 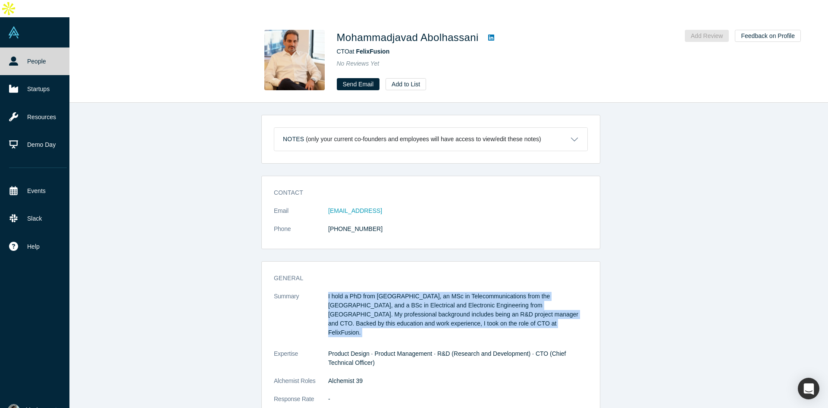 I want to click on button: Add to List, so click(x=406, y=84).